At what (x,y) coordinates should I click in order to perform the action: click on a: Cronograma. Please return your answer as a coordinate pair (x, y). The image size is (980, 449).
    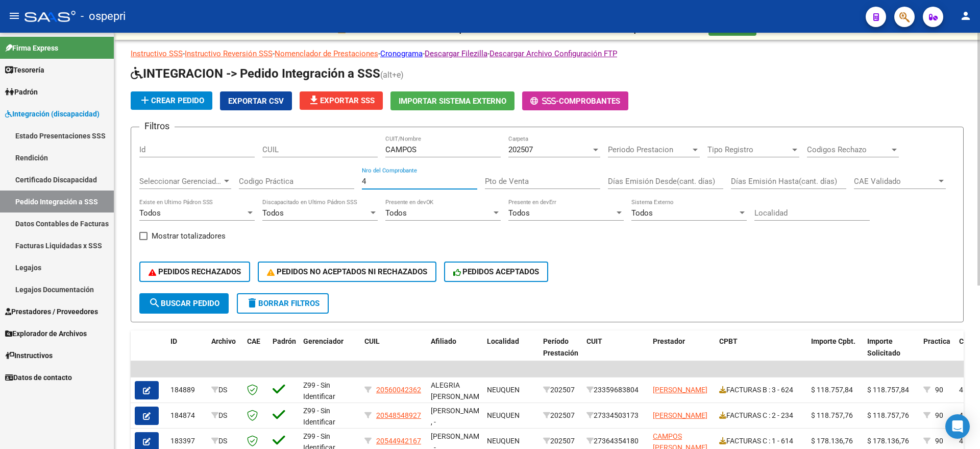
    Looking at the image, I should click on (401, 53).